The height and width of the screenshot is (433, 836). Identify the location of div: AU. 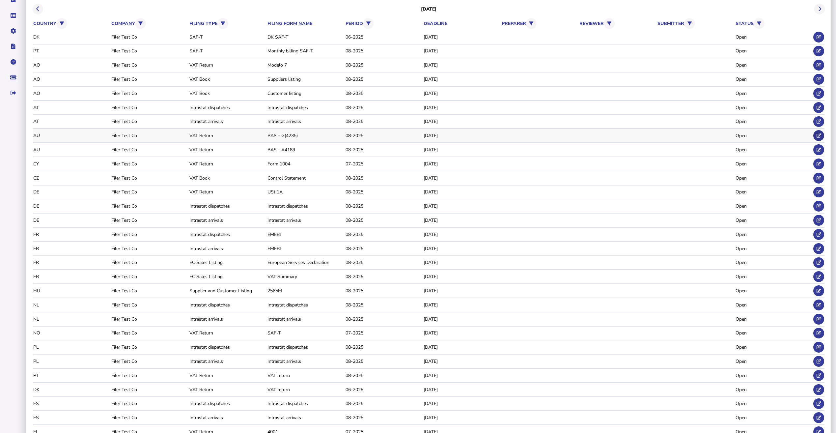
(71, 135).